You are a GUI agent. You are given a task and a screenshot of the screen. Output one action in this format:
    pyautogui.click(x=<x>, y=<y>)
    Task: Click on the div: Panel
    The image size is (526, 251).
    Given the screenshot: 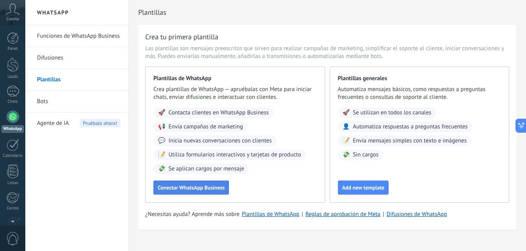 What is the action you would take?
    pyautogui.click(x=13, y=49)
    